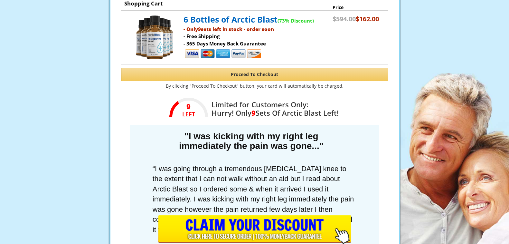 Image resolution: width=509 pixels, height=244 pixels. I want to click on div: LEFT, so click(189, 114).